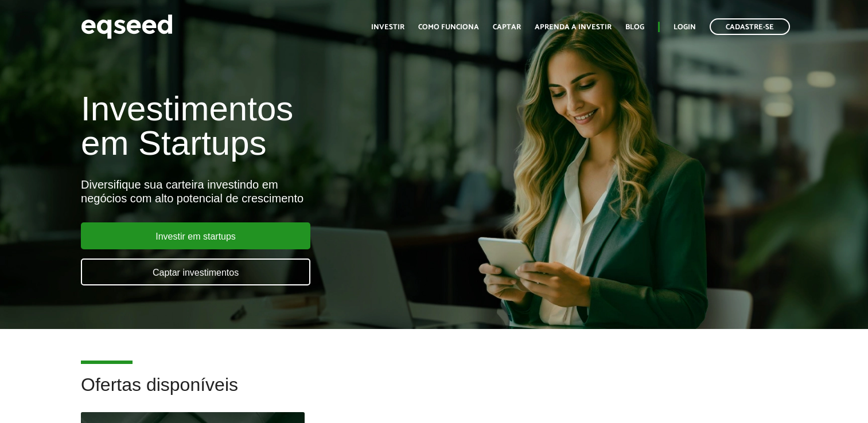 This screenshot has width=868, height=423. I want to click on img: EqSeed, so click(127, 26).